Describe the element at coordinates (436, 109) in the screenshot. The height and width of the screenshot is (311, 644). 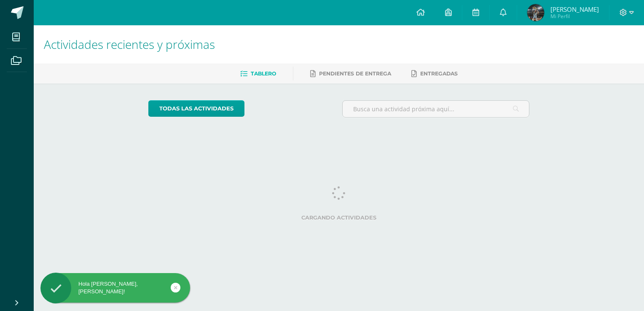
I see `input: Busca una actividad próxima aquí...` at that location.